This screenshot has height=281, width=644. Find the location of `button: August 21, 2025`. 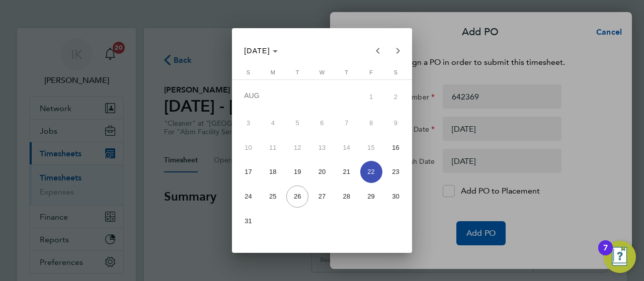

button: August 21, 2025 is located at coordinates (346, 172).